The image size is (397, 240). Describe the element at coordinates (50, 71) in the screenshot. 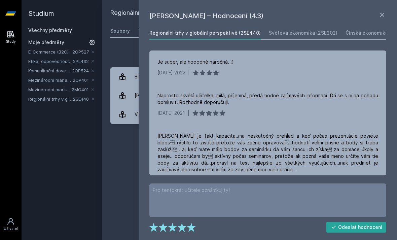

I see `a: Komunikační dovednosti manažera` at that location.